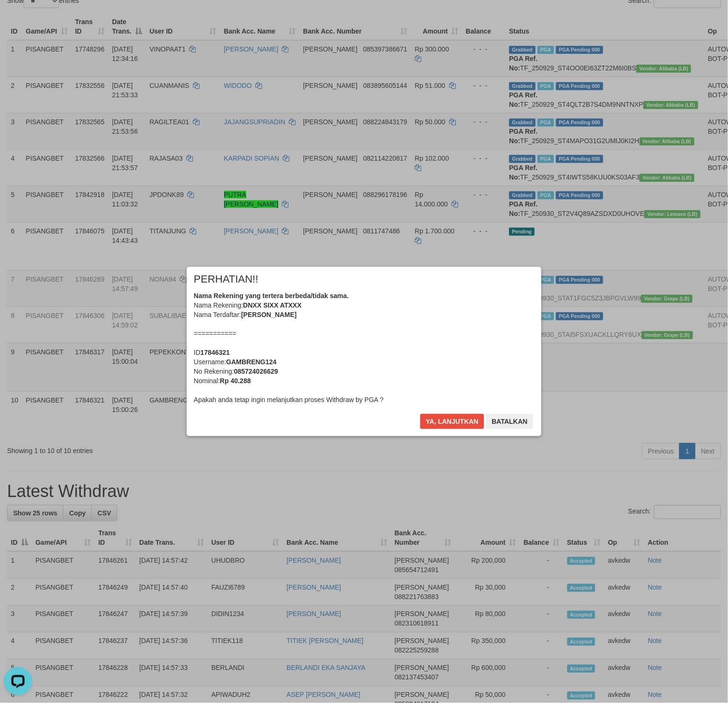 The width and height of the screenshot is (728, 703). What do you see at coordinates (235, 381) in the screenshot?
I see `b: Rp 40.288` at bounding box center [235, 381].